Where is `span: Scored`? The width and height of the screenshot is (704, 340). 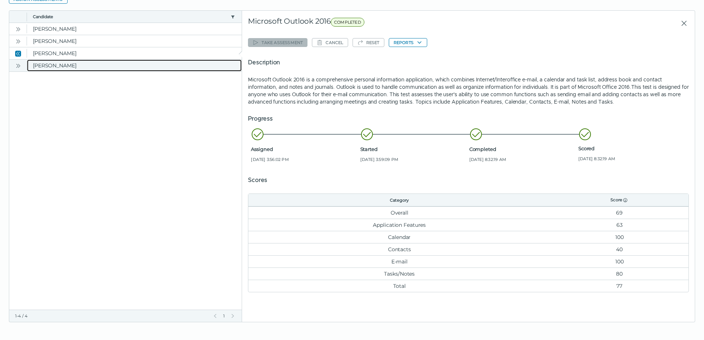
span: Scored is located at coordinates (631, 148).